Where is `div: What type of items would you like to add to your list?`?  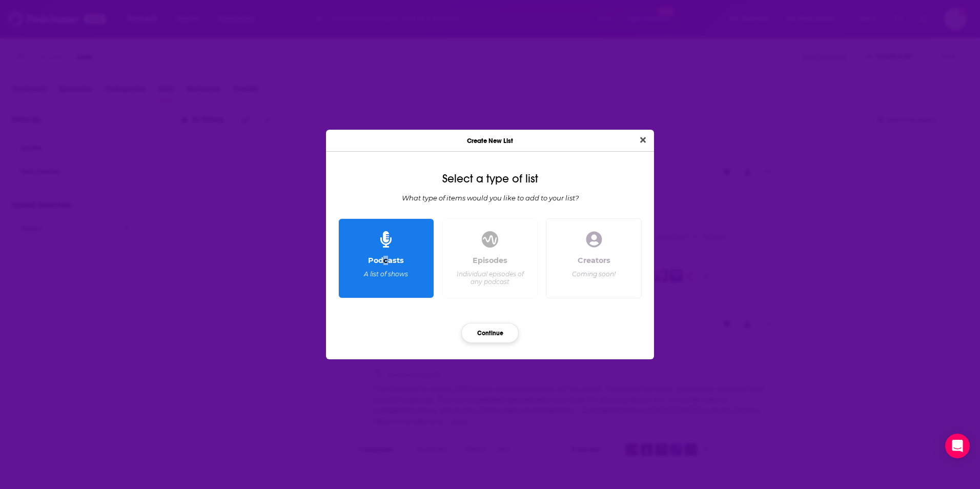 div: What type of items would you like to add to your list? is located at coordinates (490, 198).